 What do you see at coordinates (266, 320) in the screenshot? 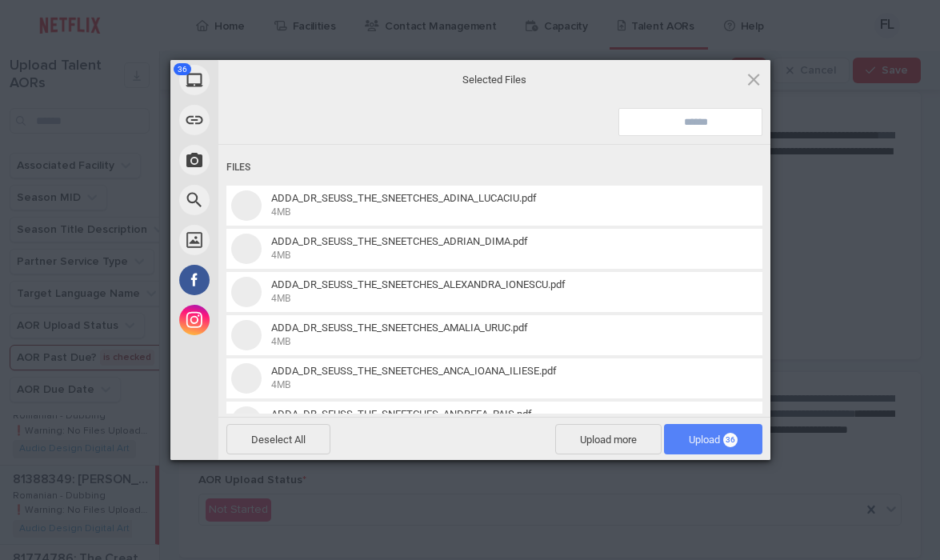
I see `div: Instagram` at bounding box center [266, 320].